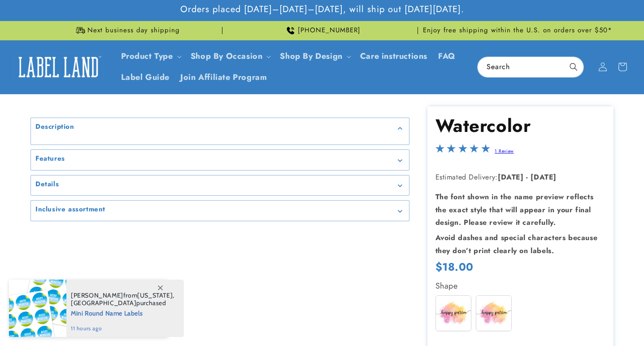 The image size is (644, 346). What do you see at coordinates (494, 313) in the screenshot?
I see `img: Square` at bounding box center [494, 313].